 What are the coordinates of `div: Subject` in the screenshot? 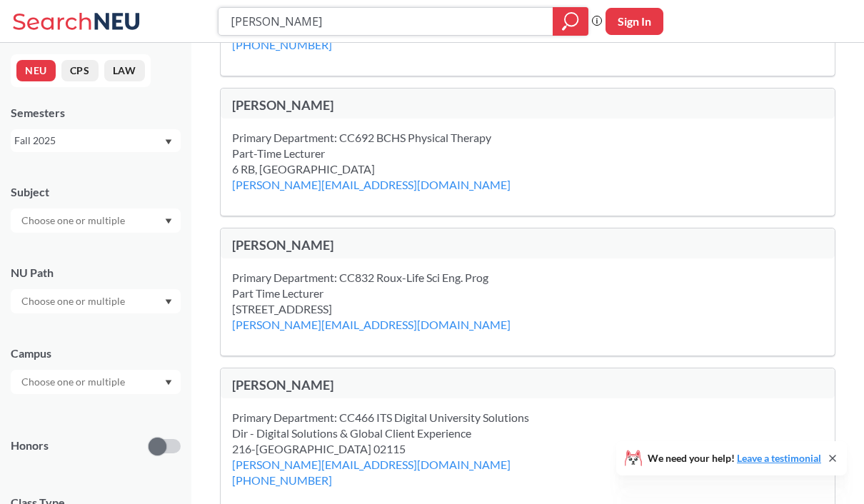 It's located at (96, 192).